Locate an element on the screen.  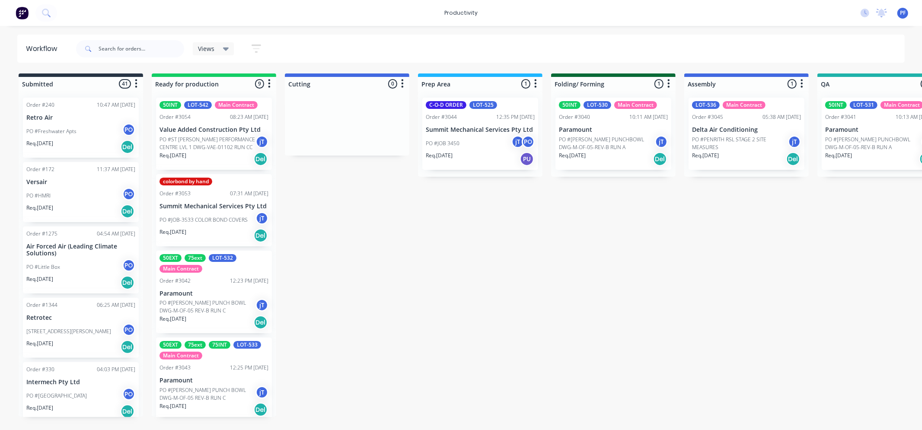
div: Order #172 is located at coordinates (40, 169).